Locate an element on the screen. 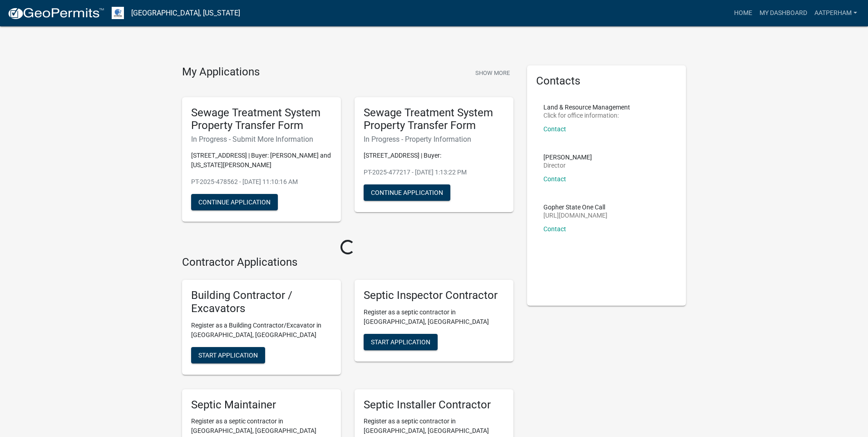 This screenshot has width=868, height=437. h5: Septic Maintainer is located at coordinates (261, 405).